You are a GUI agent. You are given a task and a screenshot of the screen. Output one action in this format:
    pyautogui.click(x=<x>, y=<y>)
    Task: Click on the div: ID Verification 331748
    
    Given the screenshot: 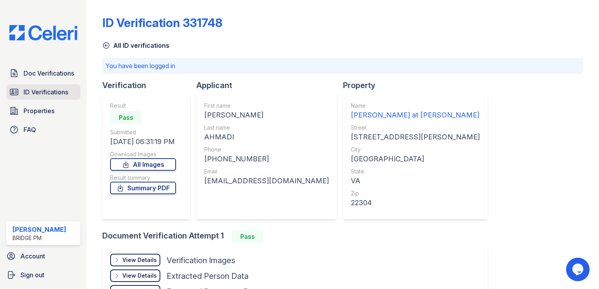 What is the action you would take?
    pyautogui.click(x=162, y=23)
    